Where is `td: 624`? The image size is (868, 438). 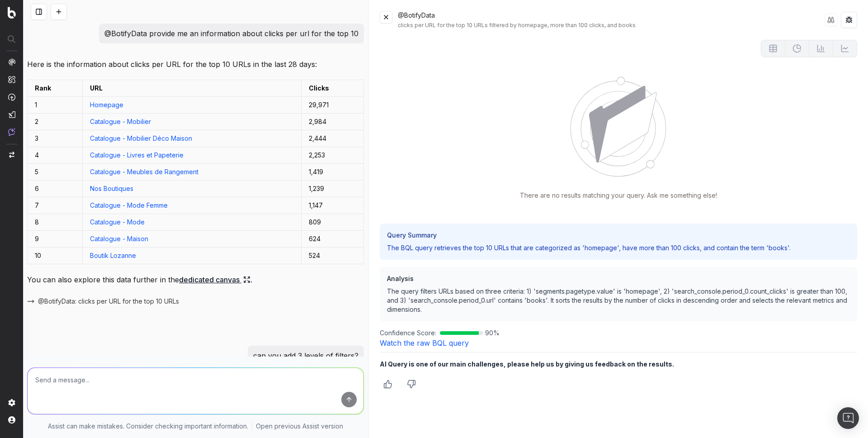 td: 624 is located at coordinates (332, 239).